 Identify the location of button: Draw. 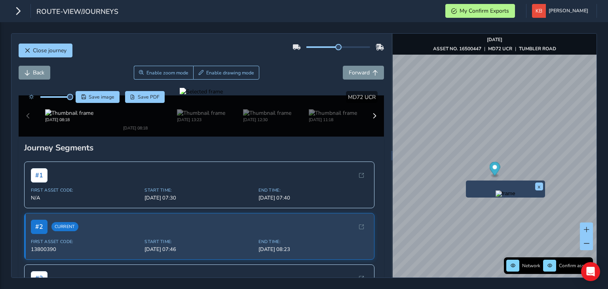
(226, 72).